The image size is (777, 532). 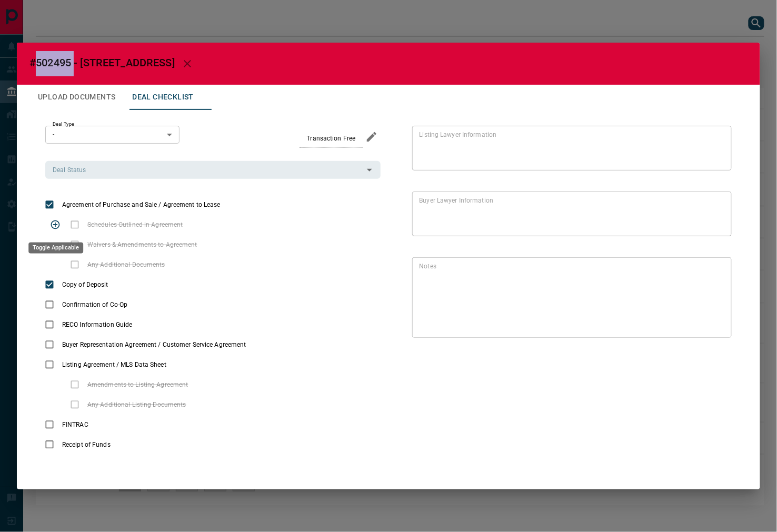 I want to click on span: Waivers & Amendments to Agreement, so click(x=142, y=245).